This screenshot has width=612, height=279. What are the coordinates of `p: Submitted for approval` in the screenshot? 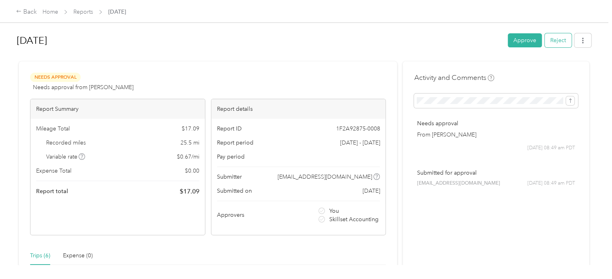 It's located at (496, 173).